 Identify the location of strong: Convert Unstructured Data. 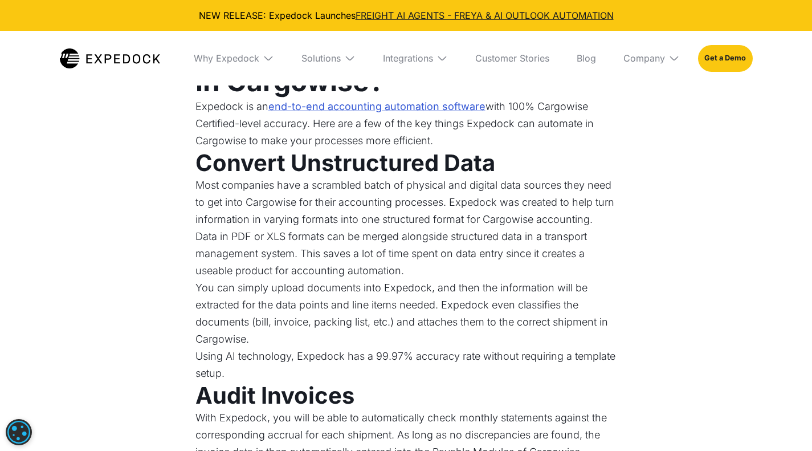
(345, 162).